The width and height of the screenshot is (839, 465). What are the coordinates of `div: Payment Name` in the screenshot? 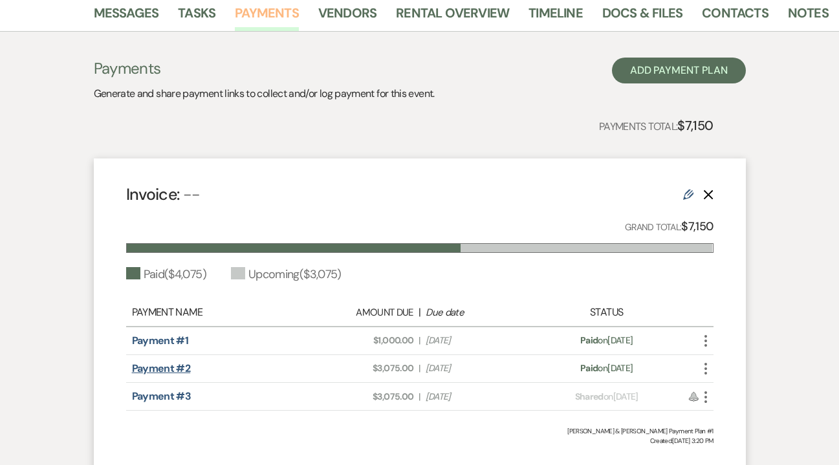 It's located at (218, 312).